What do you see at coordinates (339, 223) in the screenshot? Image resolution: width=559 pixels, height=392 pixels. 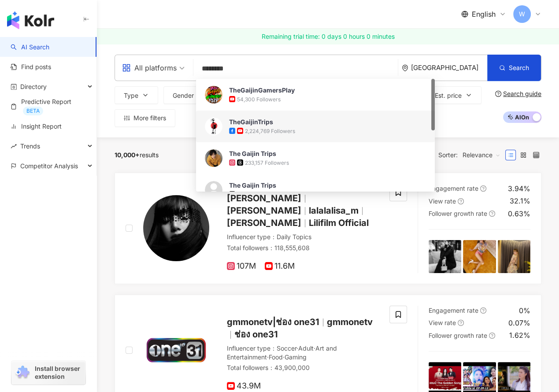 I see `span: Lilifilm Official` at bounding box center [339, 223].